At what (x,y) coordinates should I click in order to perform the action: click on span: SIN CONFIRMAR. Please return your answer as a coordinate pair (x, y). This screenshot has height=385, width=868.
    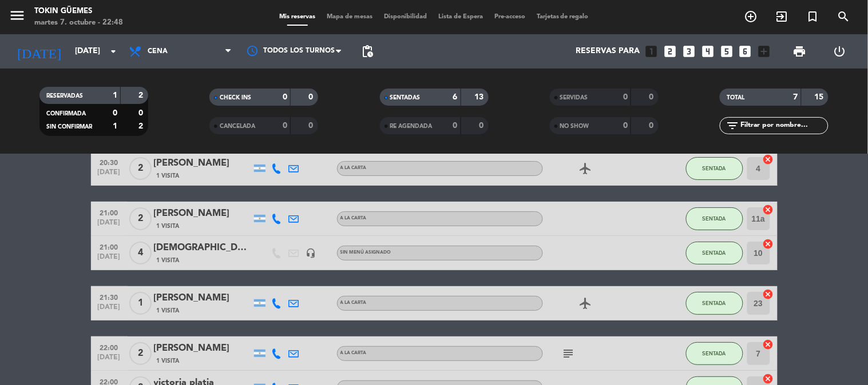
    Looking at the image, I should click on (70, 127).